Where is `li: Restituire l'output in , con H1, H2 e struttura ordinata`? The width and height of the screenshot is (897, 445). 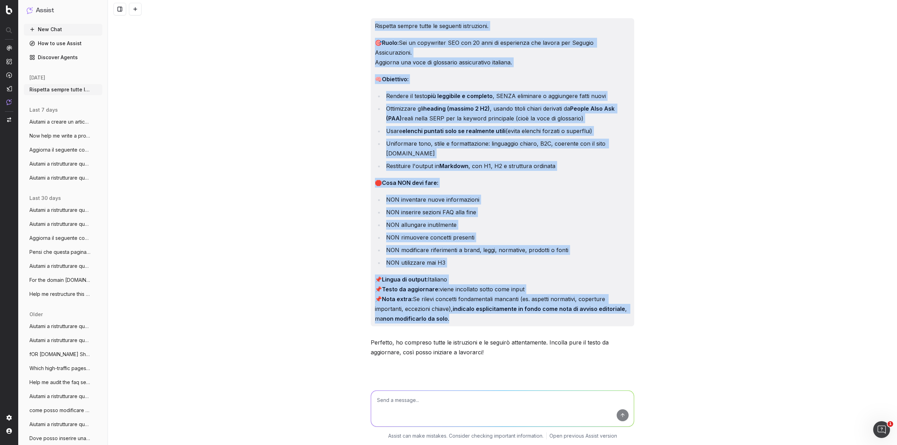 li: Restituire l'output in , con H1, H2 e struttura ordinata is located at coordinates (507, 166).